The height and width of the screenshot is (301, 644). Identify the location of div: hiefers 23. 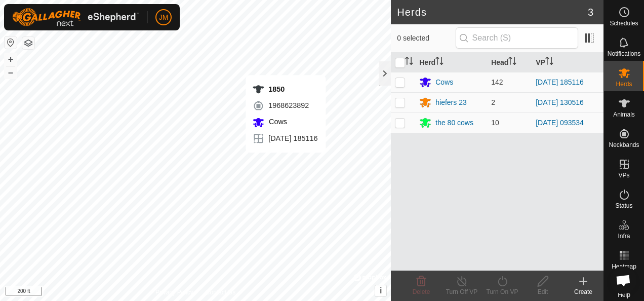
(451, 102).